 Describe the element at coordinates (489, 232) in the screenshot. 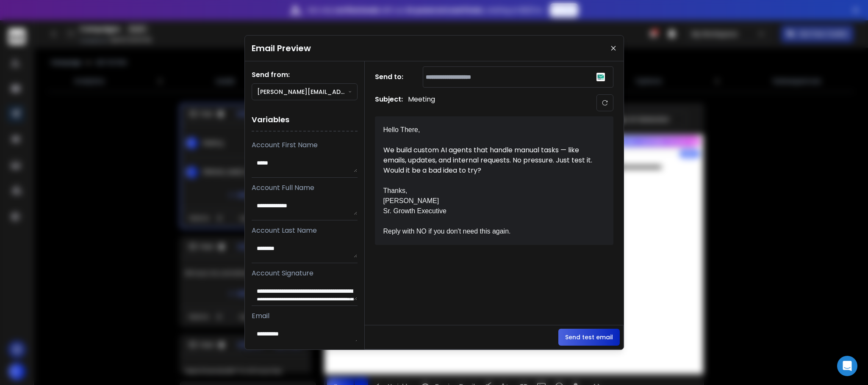

I see `div: Reply with NO if you don't need this again.` at that location.